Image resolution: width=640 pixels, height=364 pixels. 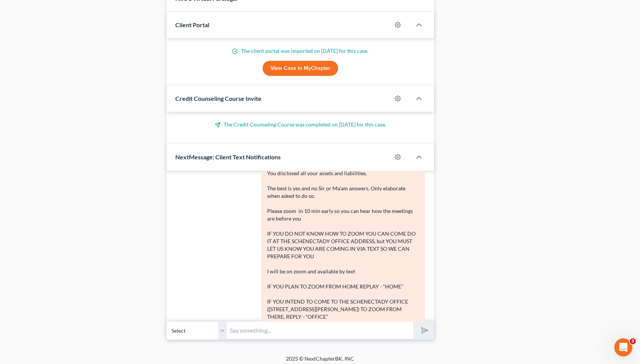 I want to click on span: Client Portal, so click(x=192, y=24).